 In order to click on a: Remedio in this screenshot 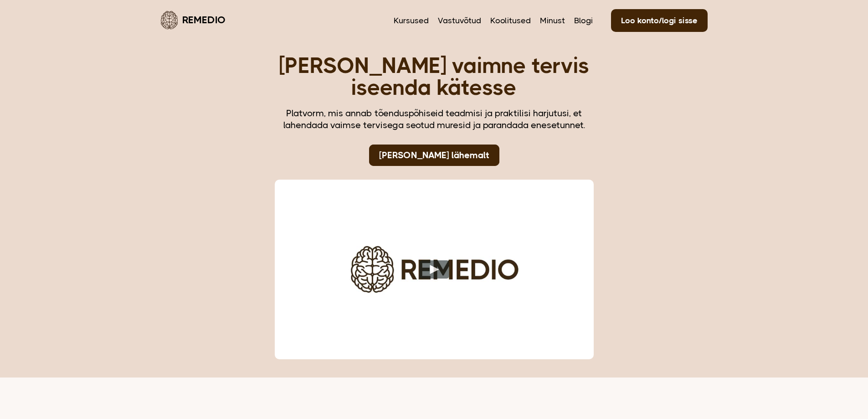, I will do `click(193, 19)`.